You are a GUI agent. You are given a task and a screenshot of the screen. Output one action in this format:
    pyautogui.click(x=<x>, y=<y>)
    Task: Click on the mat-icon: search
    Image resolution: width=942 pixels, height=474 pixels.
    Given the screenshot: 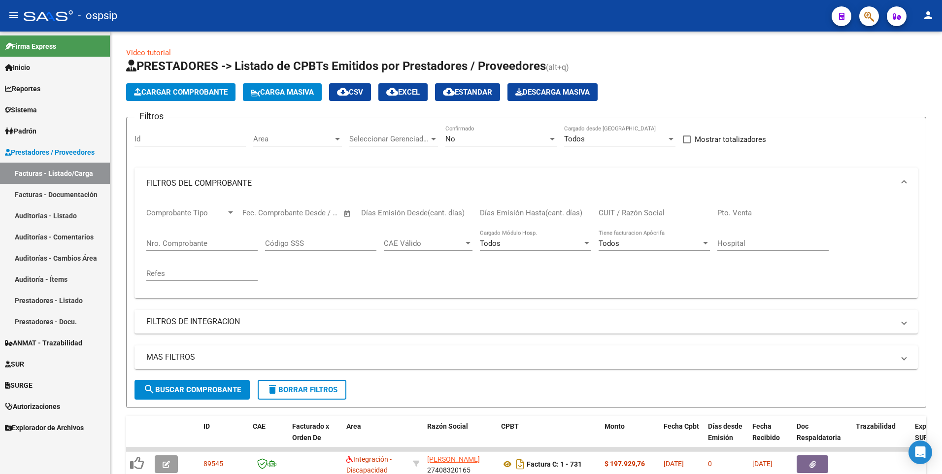 What is the action you would take?
    pyautogui.click(x=149, y=389)
    